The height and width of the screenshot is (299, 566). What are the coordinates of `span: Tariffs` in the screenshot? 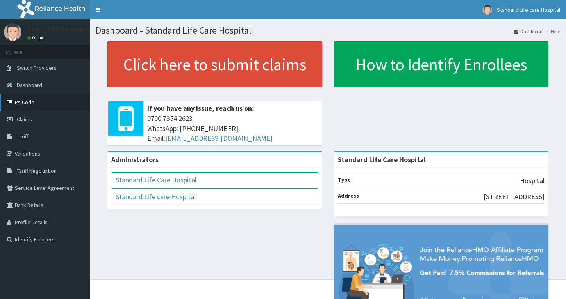 It's located at (24, 137).